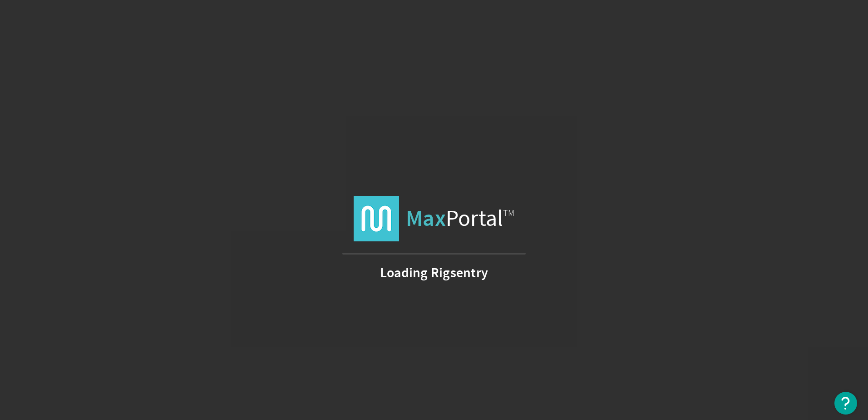  Describe the element at coordinates (434, 273) in the screenshot. I see `strong: Loading Rigsentry` at that location.